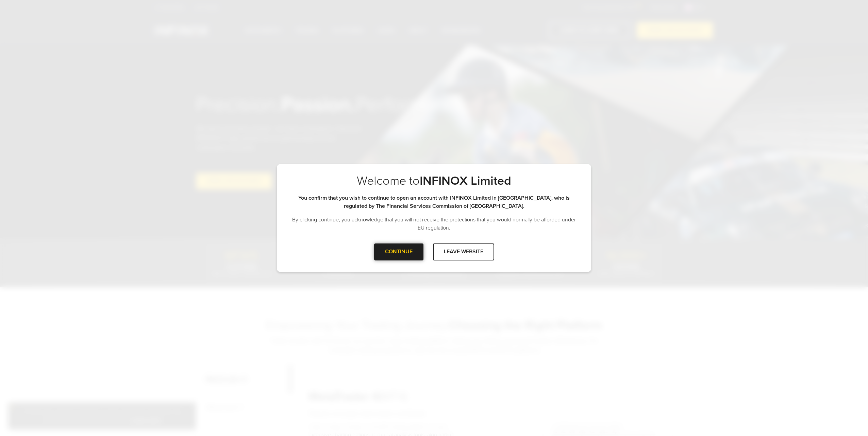  Describe the element at coordinates (399, 252) in the screenshot. I see `div: CONTINUE` at that location.